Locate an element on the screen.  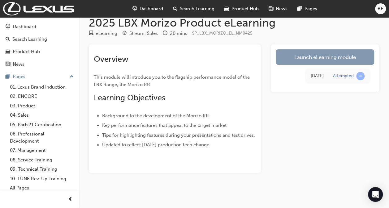
div: Open Intercom Messenger is located at coordinates (375, 195).